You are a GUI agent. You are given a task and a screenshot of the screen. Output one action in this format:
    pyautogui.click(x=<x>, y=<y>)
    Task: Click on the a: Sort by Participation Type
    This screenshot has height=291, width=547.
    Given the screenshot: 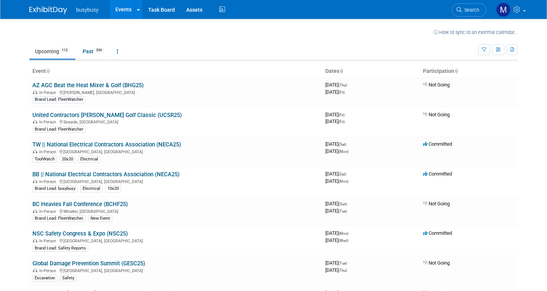 What is the action you would take?
    pyautogui.click(x=457, y=71)
    